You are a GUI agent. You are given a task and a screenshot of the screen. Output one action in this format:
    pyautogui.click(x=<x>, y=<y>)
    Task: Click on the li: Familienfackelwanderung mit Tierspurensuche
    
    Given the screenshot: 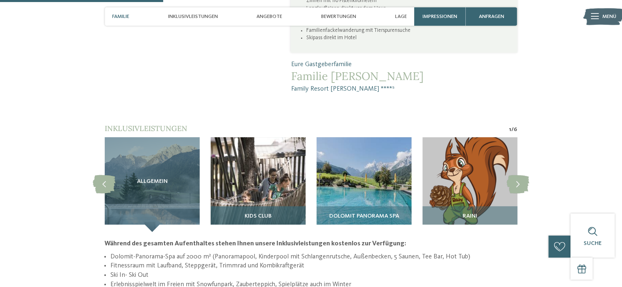 What is the action you would take?
    pyautogui.click(x=406, y=31)
    